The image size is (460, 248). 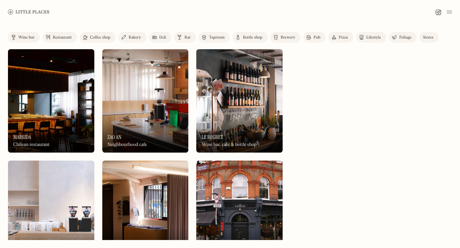 I want to click on div: Foliage, so click(x=405, y=38).